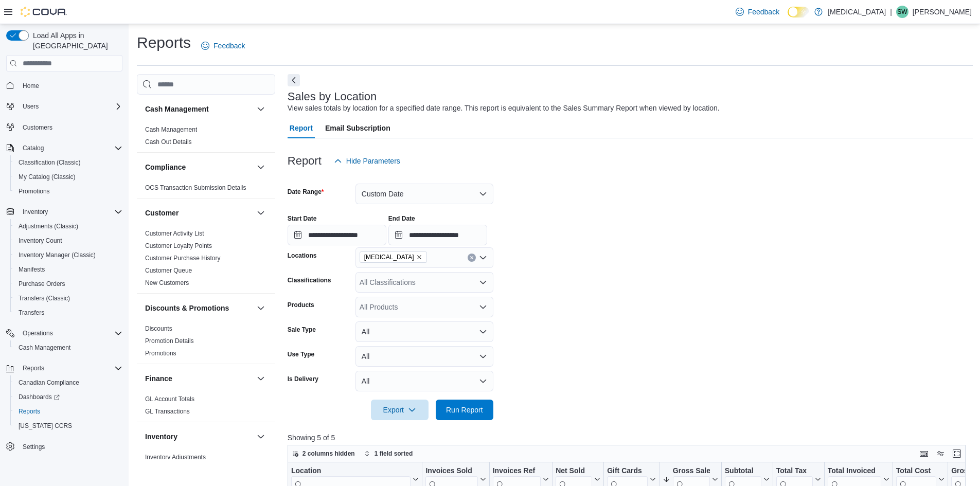 This screenshot has width=980, height=486. What do you see at coordinates (68, 255) in the screenshot?
I see `button: Inventory Manager (Classic)` at bounding box center [68, 255].